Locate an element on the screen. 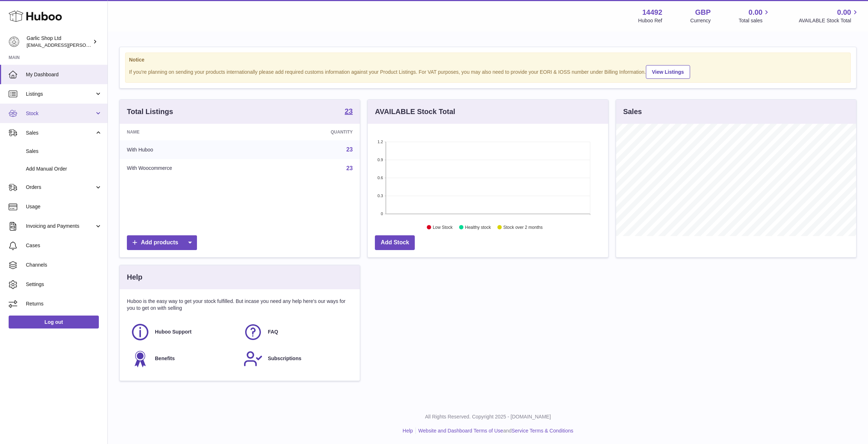 Image resolution: width=868 pixels, height=444 pixels. th: Quantity is located at coordinates (314, 132).